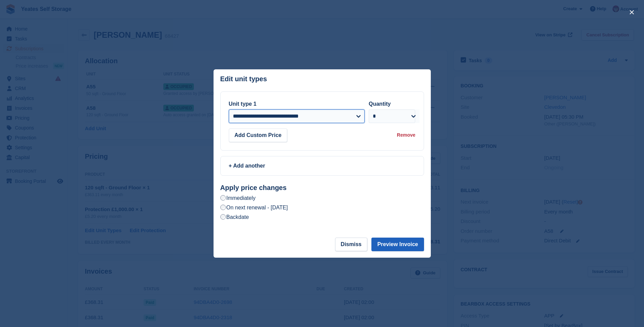 The image size is (644, 327). What do you see at coordinates (379, 104) in the screenshot?
I see `label: Quantity` at bounding box center [379, 104].